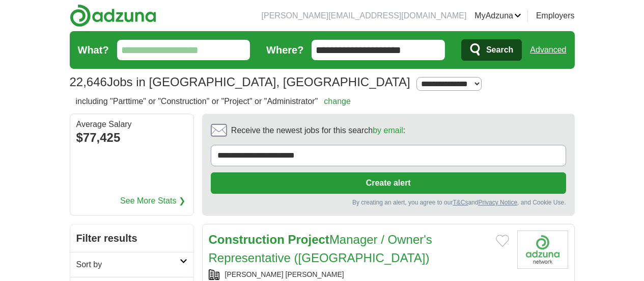 This screenshot has height=281, width=644. What do you see at coordinates (128, 265) in the screenshot?
I see `h2: Sort by` at bounding box center [128, 265].